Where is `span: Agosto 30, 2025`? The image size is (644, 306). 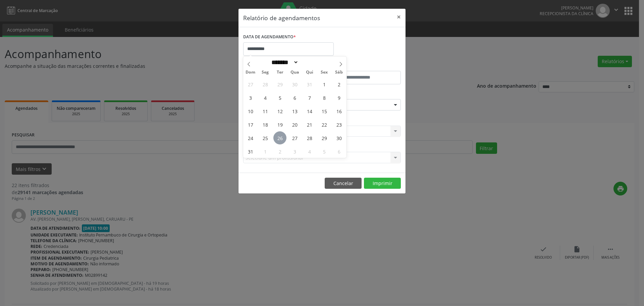 span: Agosto 30, 2025 is located at coordinates (339, 138).